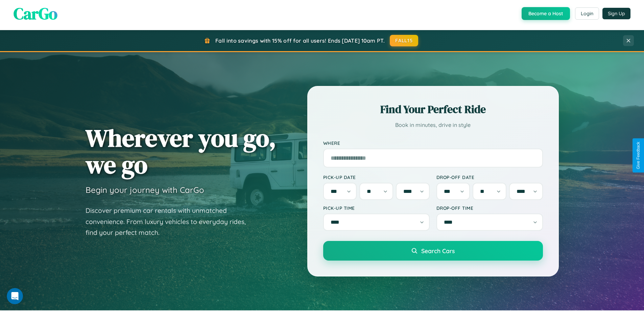  What do you see at coordinates (170, 222) in the screenshot?
I see `p: Discover premium car rentals with unmatched convenience. From luxury vehicles to everyday rides, ...` at bounding box center [170, 222].